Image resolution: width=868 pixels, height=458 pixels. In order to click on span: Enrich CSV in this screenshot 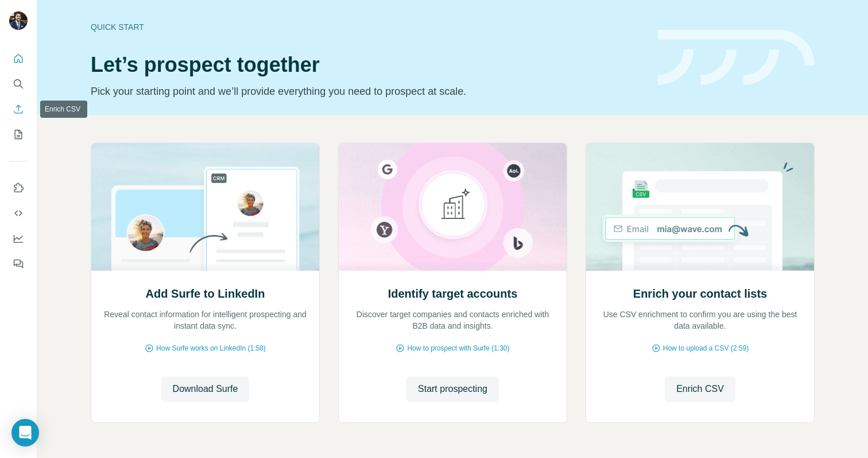, I will do `click(700, 389)`.